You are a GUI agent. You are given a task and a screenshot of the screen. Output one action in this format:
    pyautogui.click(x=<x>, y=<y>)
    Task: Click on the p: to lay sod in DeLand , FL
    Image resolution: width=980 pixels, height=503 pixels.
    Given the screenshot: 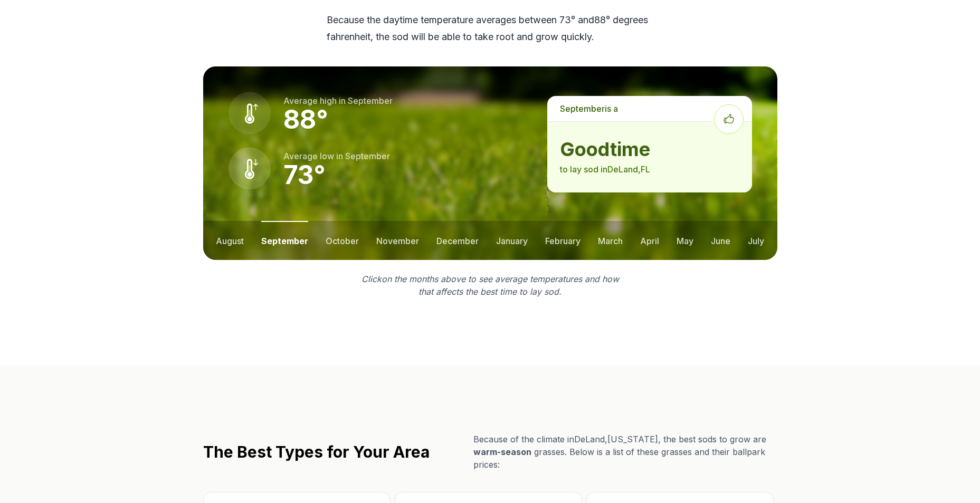 What is the action you would take?
    pyautogui.click(x=649, y=169)
    